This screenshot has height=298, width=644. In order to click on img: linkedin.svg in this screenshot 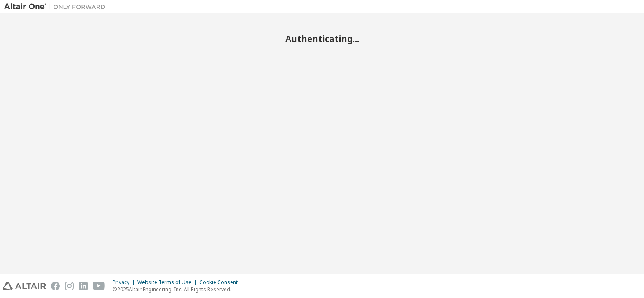, I will do `click(83, 286)`.